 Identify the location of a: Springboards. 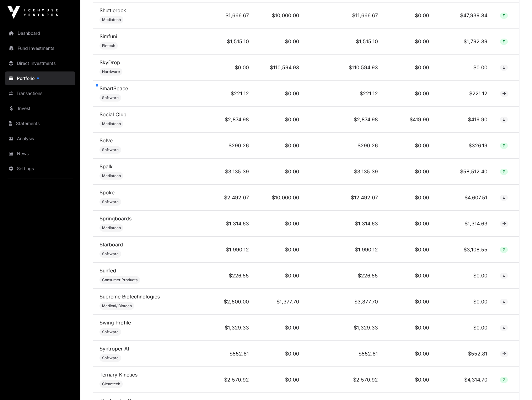
(116, 218).